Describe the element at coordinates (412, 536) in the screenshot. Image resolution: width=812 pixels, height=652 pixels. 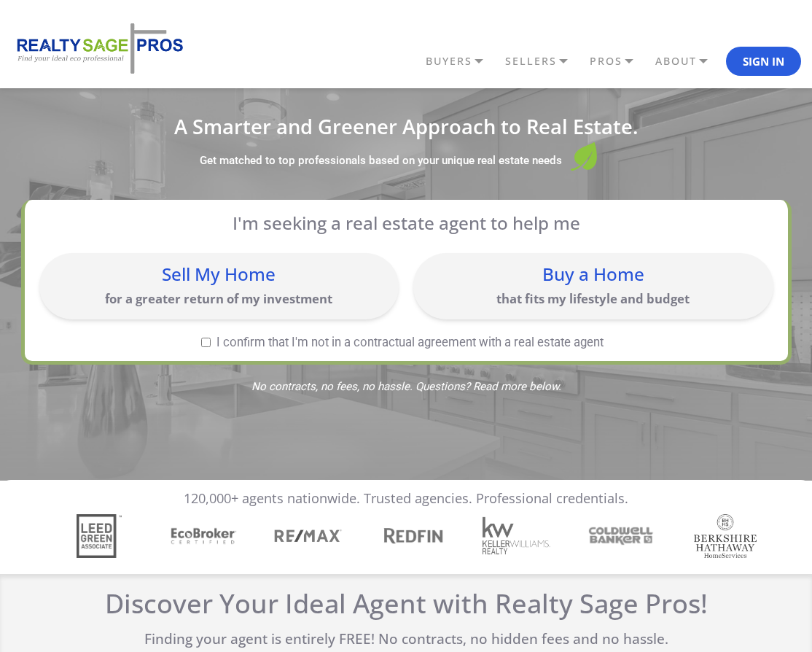
I see `img: Sponsor Logo: Redfin` at that location.